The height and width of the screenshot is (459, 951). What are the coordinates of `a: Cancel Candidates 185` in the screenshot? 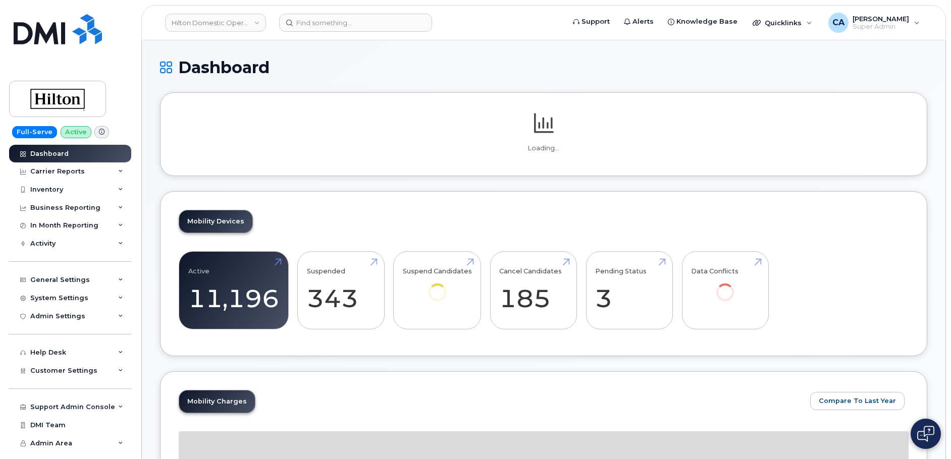 It's located at (533, 291).